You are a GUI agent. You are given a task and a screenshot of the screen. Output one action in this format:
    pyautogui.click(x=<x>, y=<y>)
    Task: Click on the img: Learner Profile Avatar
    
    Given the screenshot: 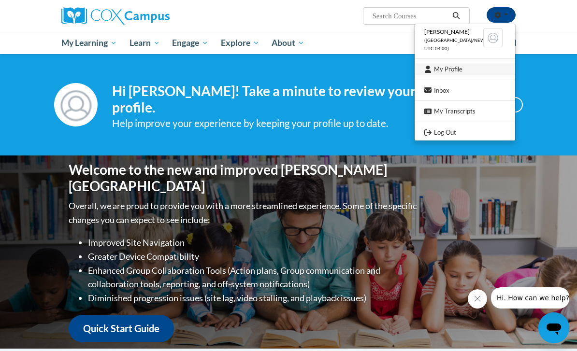 What is the action you would take?
    pyautogui.click(x=493, y=38)
    